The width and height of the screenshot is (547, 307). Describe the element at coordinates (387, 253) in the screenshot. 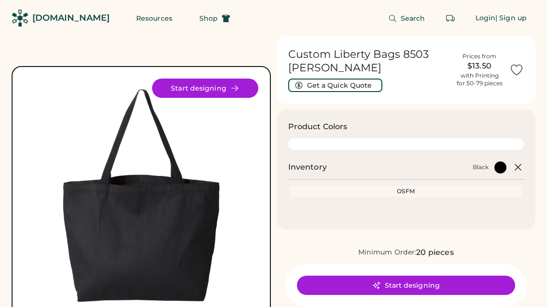

I see `div: Minimum Order:` at that location.